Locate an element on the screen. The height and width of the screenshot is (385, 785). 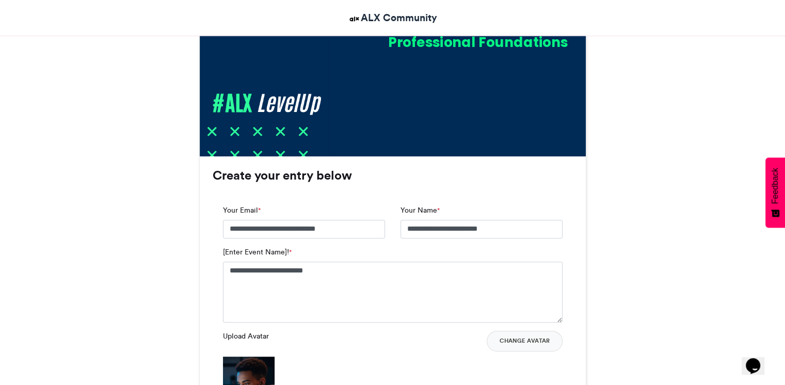
span: Feedback is located at coordinates (775, 186).